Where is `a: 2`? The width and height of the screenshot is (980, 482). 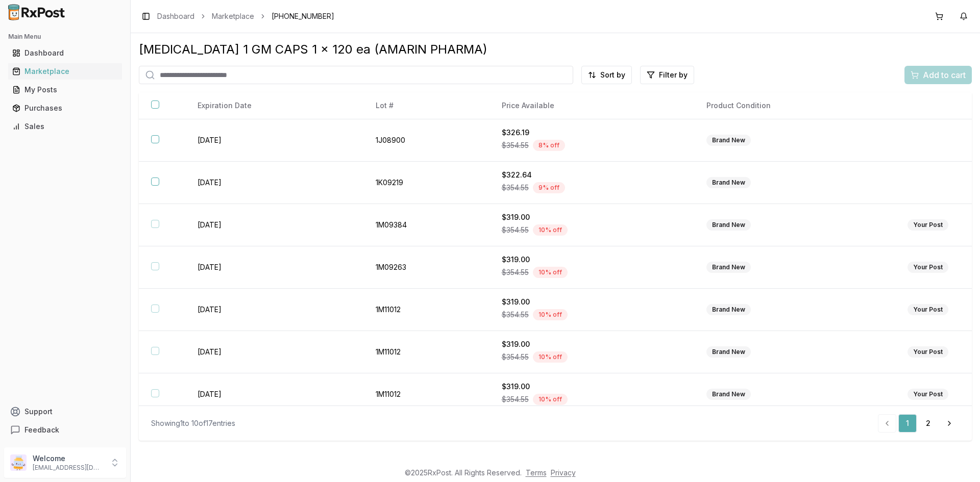
a: 2 is located at coordinates (928, 423).